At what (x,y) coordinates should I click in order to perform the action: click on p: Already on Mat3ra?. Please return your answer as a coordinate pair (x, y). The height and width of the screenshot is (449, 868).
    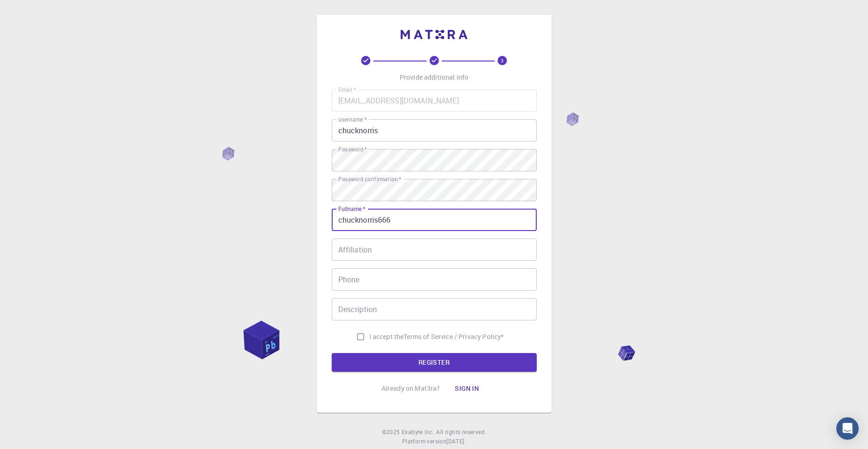
    Looking at the image, I should click on (410, 389).